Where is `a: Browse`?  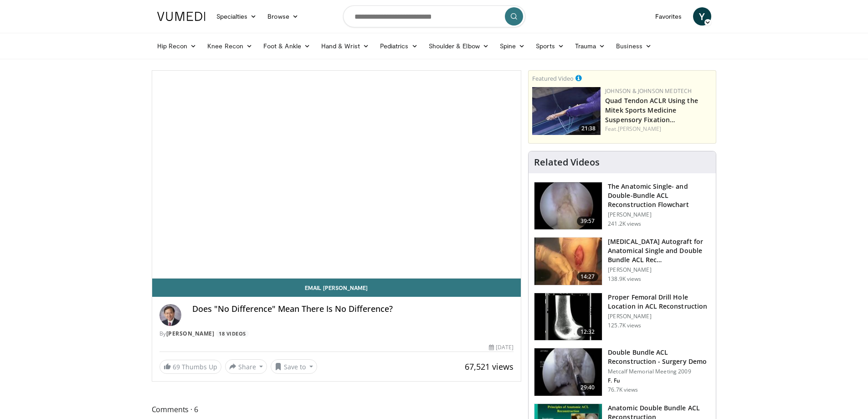 a: Browse is located at coordinates (283, 17).